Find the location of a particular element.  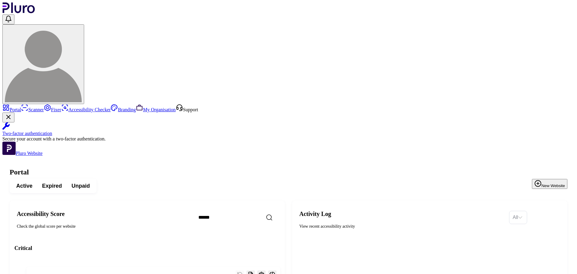

a: Open Pluro Website is located at coordinates (23, 153).